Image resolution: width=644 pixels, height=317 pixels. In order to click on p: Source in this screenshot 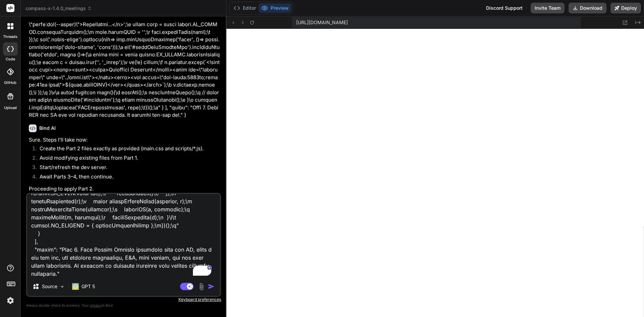, I will do `click(49, 286)`.